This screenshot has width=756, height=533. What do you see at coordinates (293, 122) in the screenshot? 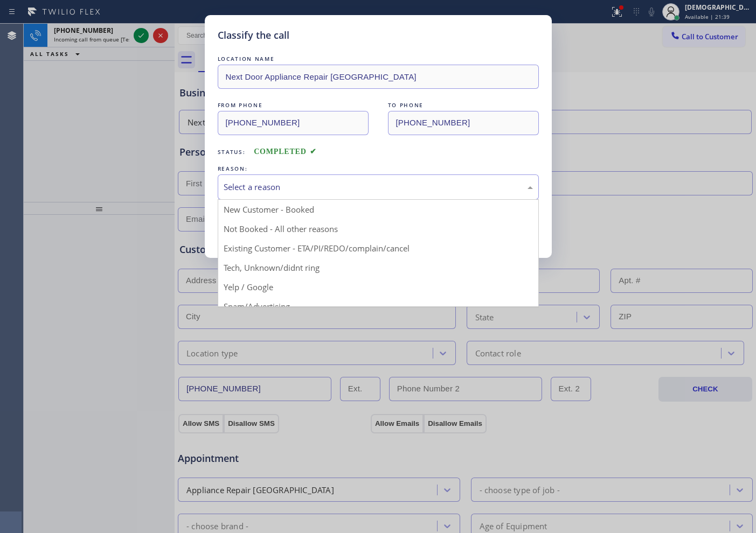
I see `input: From phone` at bounding box center [293, 122].